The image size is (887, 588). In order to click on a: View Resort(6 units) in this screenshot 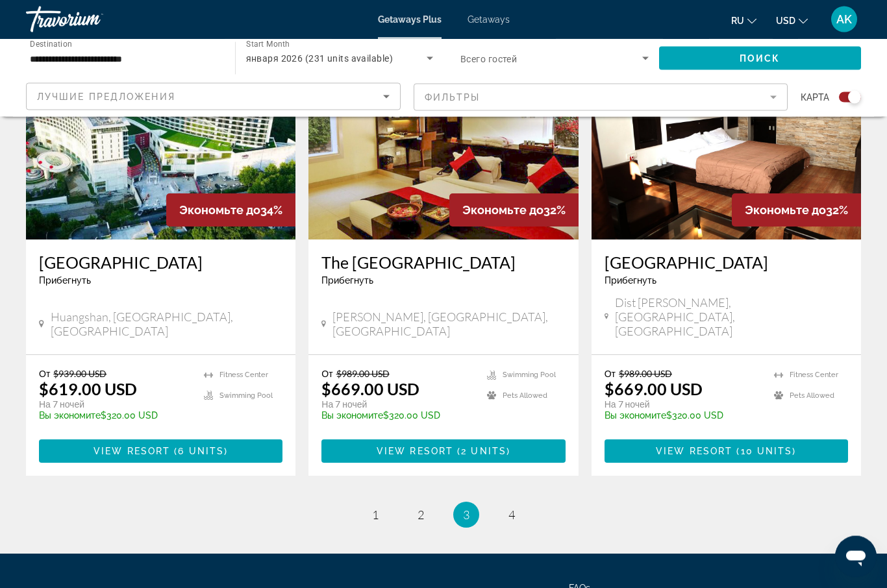, I will do `click(160, 452)`.